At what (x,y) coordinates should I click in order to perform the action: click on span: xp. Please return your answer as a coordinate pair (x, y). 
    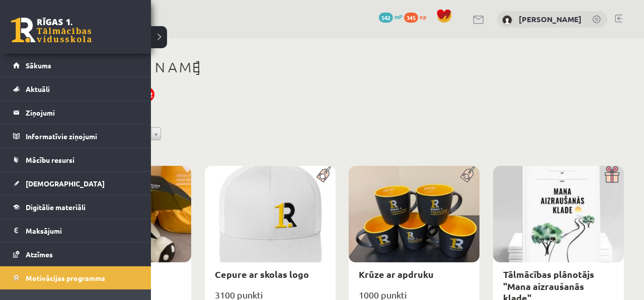
    Looking at the image, I should click on (423, 17).